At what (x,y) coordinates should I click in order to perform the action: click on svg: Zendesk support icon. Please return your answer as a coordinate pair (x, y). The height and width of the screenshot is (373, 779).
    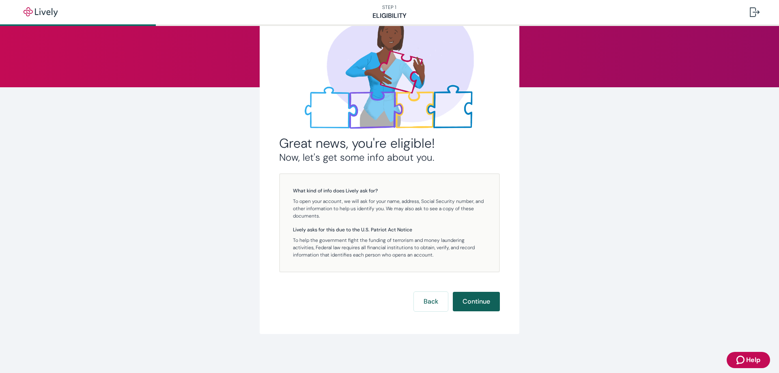
    Looking at the image, I should click on (741, 360).